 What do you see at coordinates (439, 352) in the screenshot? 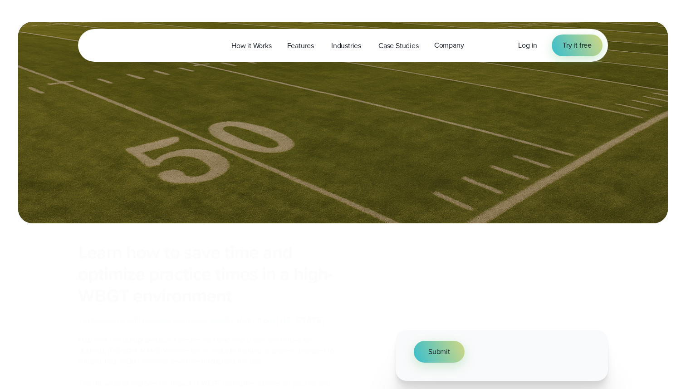
I see `span: Submit` at bounding box center [439, 352].